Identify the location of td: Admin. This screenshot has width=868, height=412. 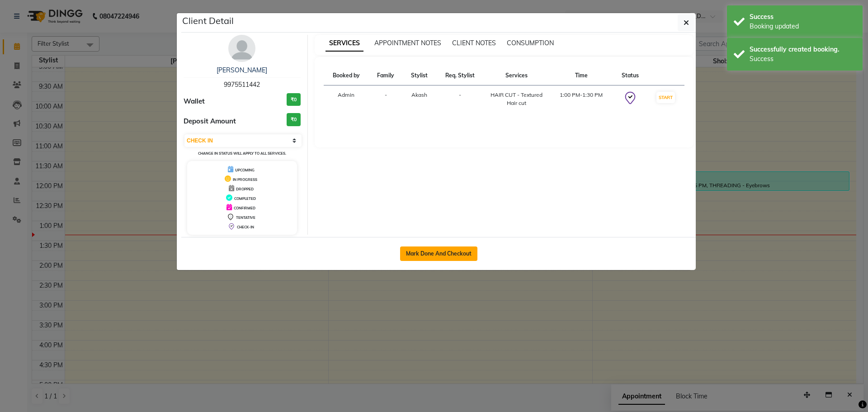
(346, 99).